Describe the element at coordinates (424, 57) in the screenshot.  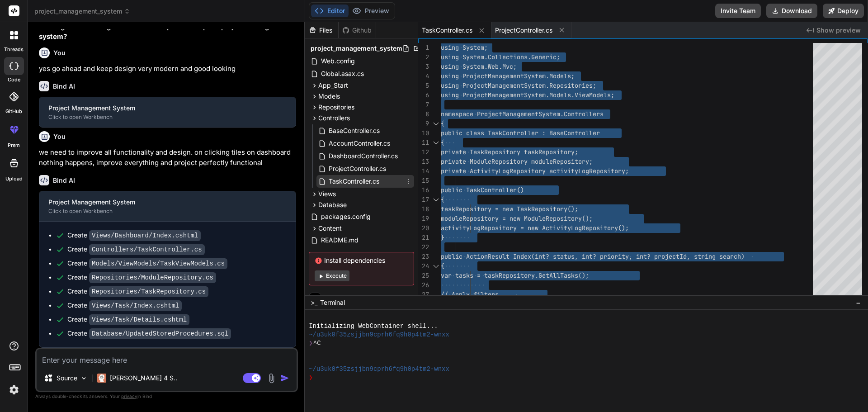
I see `div: 2` at that location.